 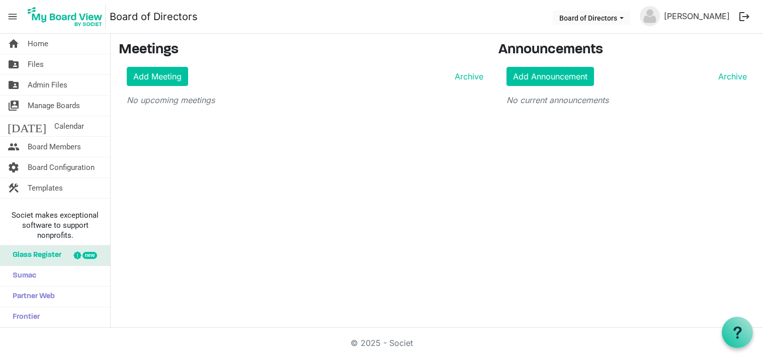 What do you see at coordinates (305, 100) in the screenshot?
I see `p: No upcoming meetings` at bounding box center [305, 100].